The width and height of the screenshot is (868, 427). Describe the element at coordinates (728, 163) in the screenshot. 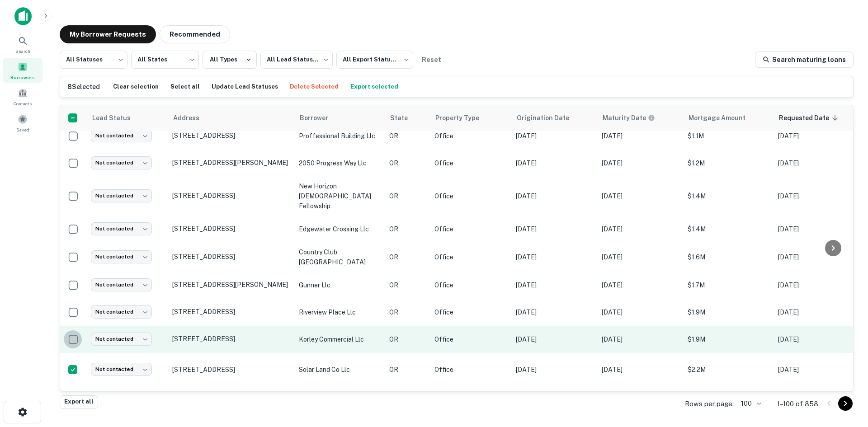

I see `p: $1.2M` at that location.